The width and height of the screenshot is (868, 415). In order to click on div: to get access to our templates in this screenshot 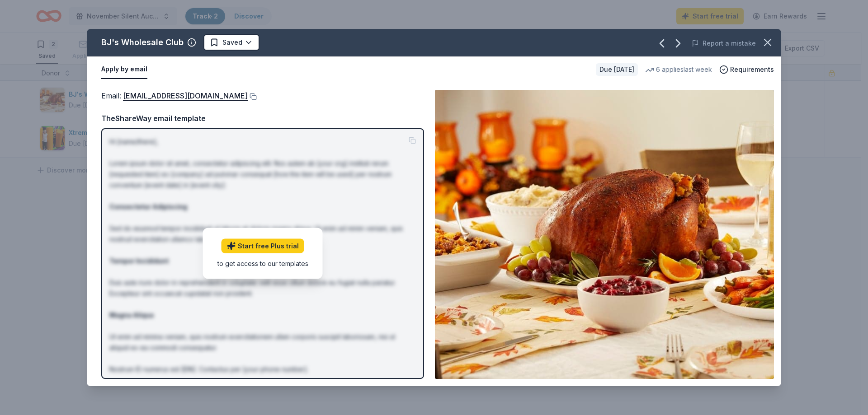, I will do `click(263, 264)`.